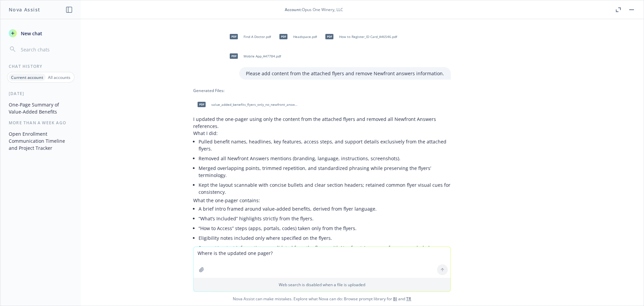 The height and width of the screenshot is (306, 644). What do you see at coordinates (249, 36) in the screenshot?
I see `div: pdfFind A Doctor.pdf` at bounding box center [249, 36].